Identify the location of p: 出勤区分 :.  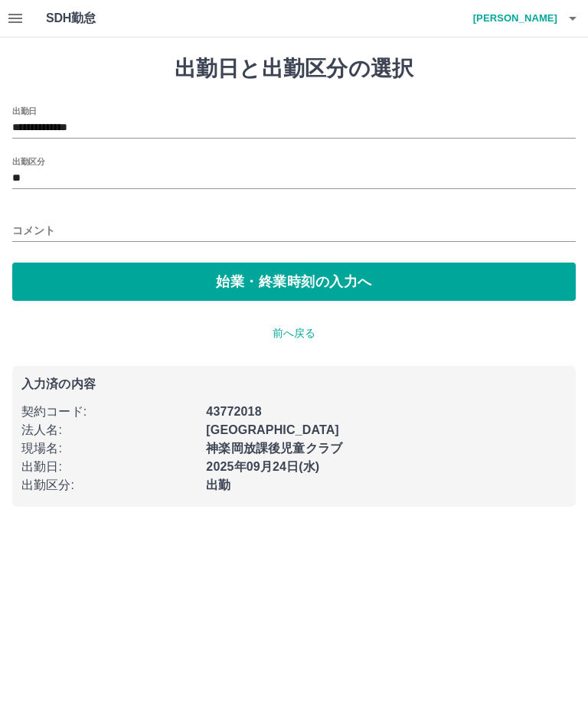
(109, 485).